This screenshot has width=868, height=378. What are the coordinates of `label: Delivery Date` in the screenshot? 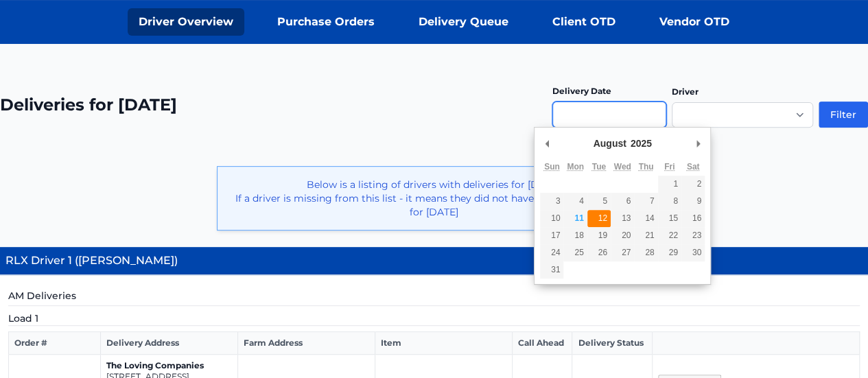 It's located at (582, 91).